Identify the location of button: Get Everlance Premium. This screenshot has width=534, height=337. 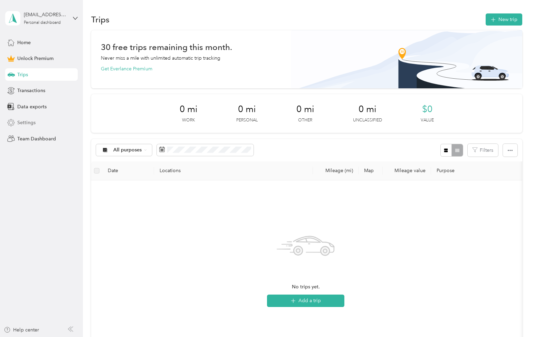
(126, 69).